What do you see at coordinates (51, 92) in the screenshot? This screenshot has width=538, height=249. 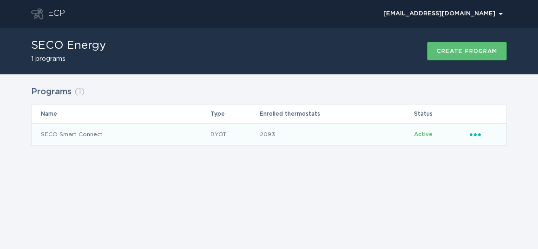 I see `h2: Programs` at bounding box center [51, 92].